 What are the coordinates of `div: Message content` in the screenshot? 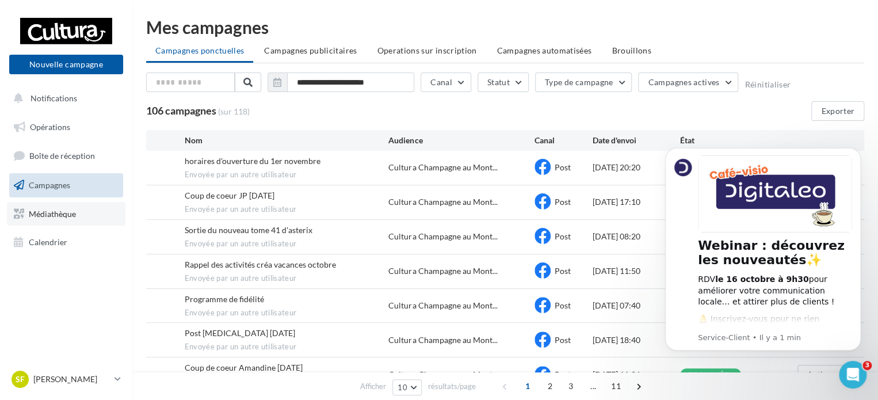 It's located at (127, 108).